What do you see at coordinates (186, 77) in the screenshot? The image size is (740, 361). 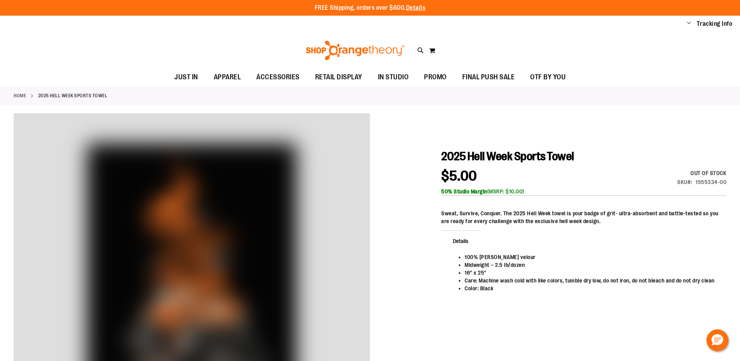 I see `a: JUST IN` at bounding box center [186, 77].